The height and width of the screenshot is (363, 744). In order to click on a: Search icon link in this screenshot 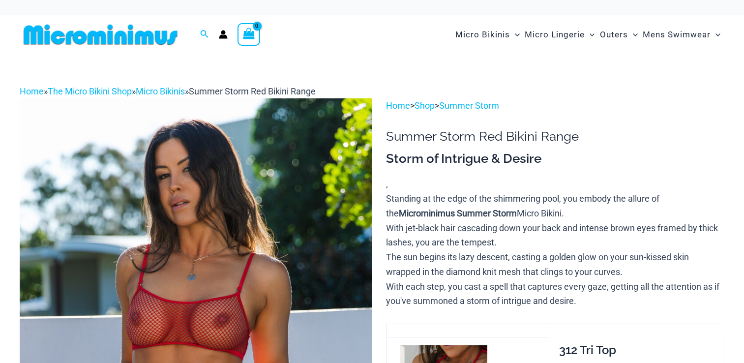, I will do `click(205, 34)`.